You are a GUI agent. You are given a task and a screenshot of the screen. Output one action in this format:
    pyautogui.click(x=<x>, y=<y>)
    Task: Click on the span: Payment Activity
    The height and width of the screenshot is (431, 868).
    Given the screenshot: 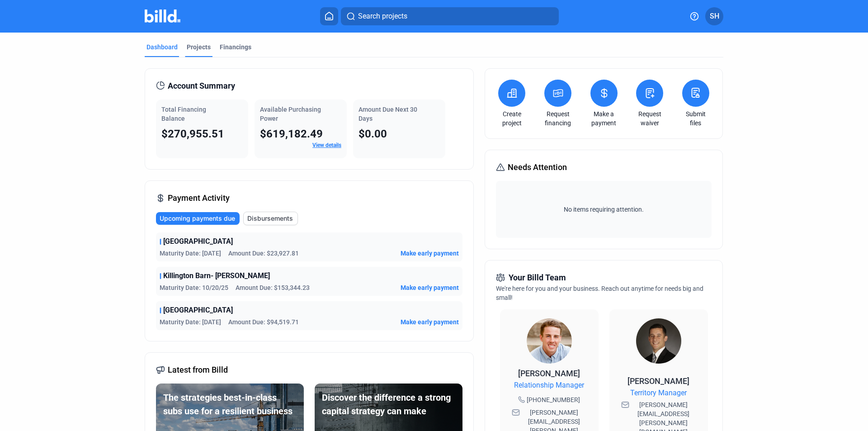 What is the action you would take?
    pyautogui.click(x=198, y=198)
    